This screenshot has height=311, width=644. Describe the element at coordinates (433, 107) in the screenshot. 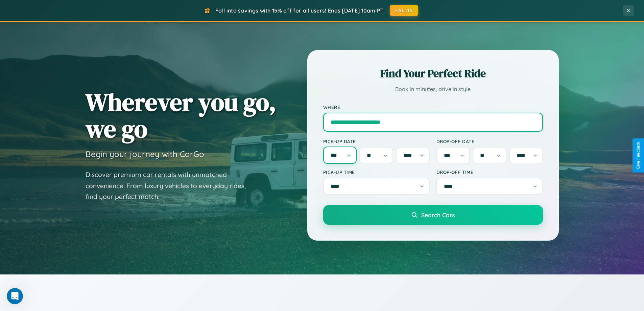

I see `label: Where` at that location.